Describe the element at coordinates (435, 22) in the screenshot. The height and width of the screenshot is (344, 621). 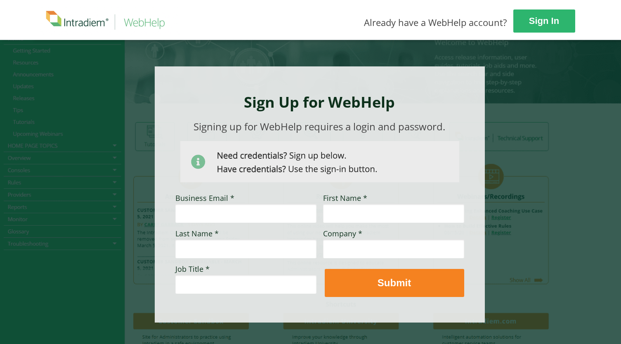
I see `span: Already have a WebHelp account?` at that location.